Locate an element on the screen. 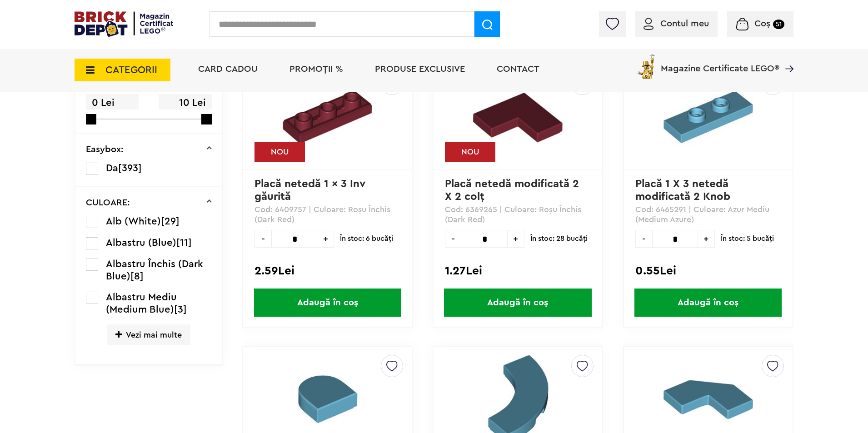 The width and height of the screenshot is (868, 433). span: [3] is located at coordinates (180, 309).